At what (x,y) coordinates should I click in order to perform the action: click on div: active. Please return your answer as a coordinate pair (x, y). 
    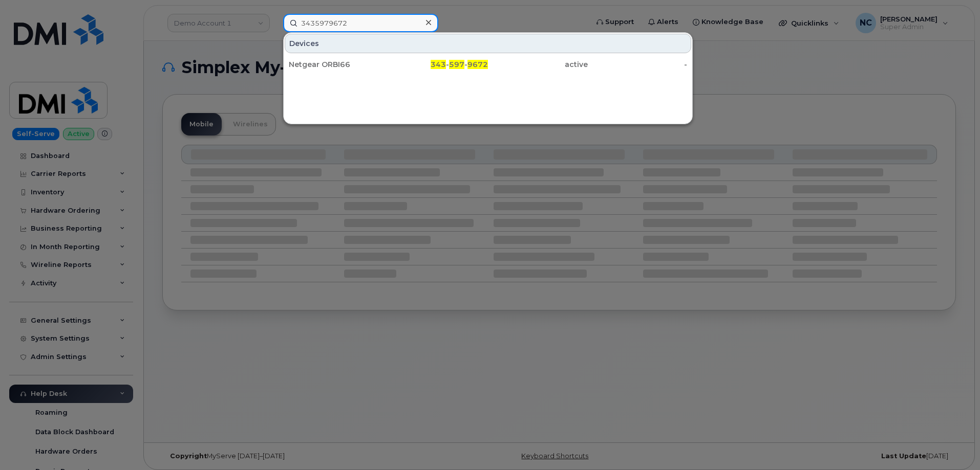
    Looking at the image, I should click on (538, 64).